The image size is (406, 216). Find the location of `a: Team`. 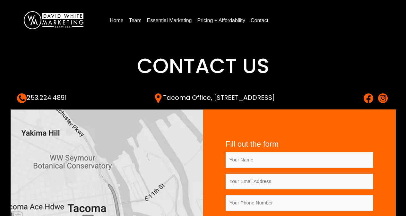

a: Team is located at coordinates (135, 21).